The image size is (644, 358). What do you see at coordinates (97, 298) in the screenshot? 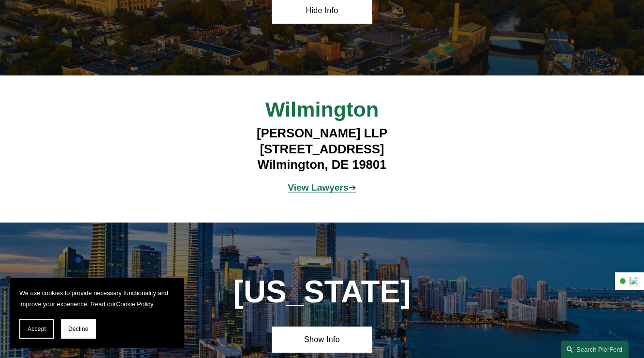
I see `p: We use cookies to provide necessary functionality and improve your experience. Read our .` at bounding box center [97, 298].